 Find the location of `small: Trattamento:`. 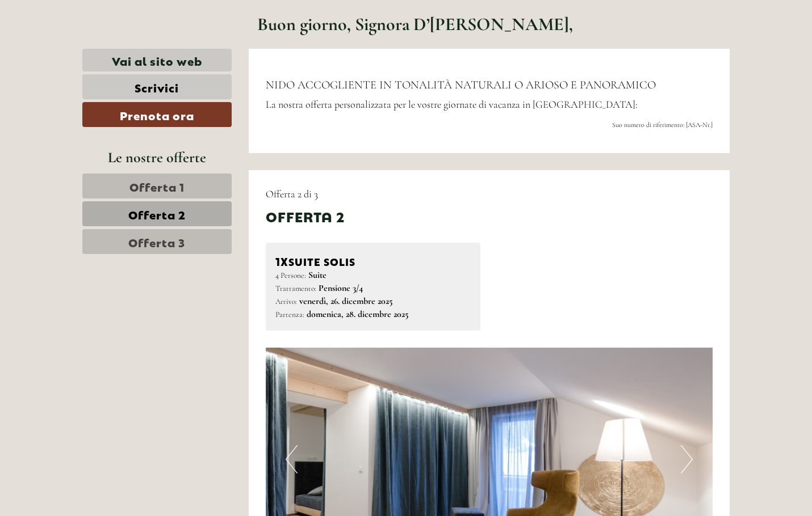

small: Trattamento: is located at coordinates (296, 288).